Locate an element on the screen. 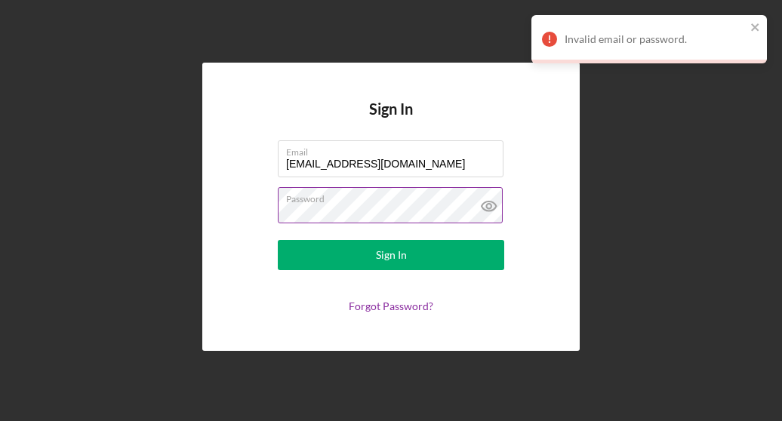 The width and height of the screenshot is (782, 421). label: Password is located at coordinates (395, 196).